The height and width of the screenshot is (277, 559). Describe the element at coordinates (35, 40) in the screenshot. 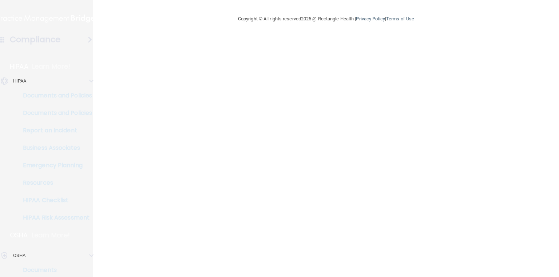

I see `h4: Compliance` at that location.